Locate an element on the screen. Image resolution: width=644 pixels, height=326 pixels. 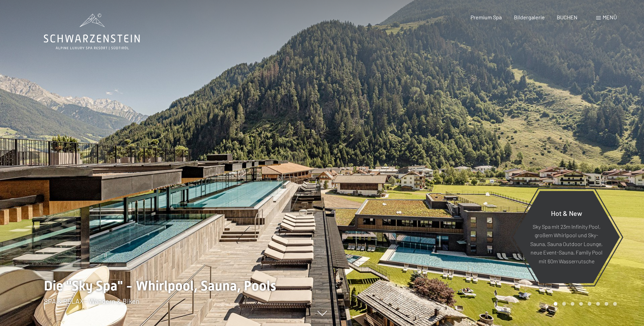
div: Carousel Page 7 is located at coordinates (606, 304).